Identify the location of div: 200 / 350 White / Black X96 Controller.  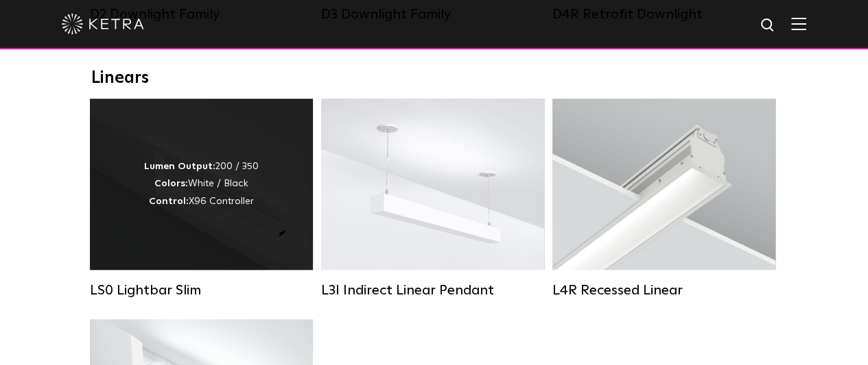
(201, 184).